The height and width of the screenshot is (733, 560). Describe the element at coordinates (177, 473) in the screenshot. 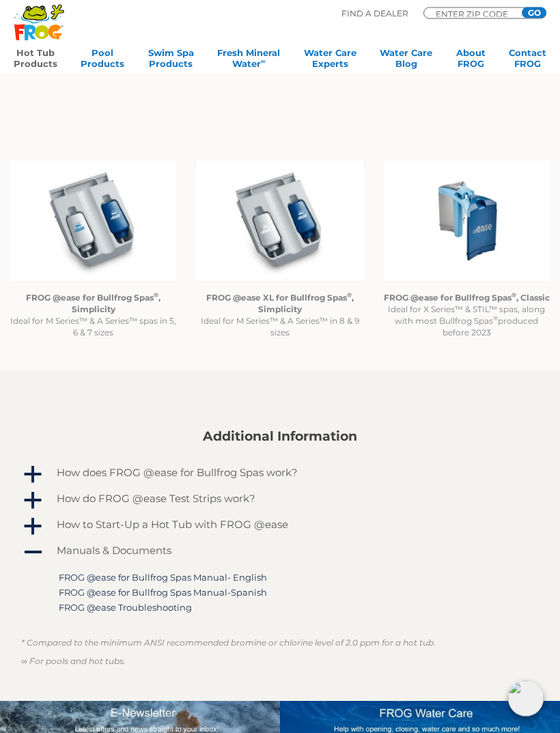

I see `h4: How does FROG @ease for Bullfrog Spas work?` at that location.